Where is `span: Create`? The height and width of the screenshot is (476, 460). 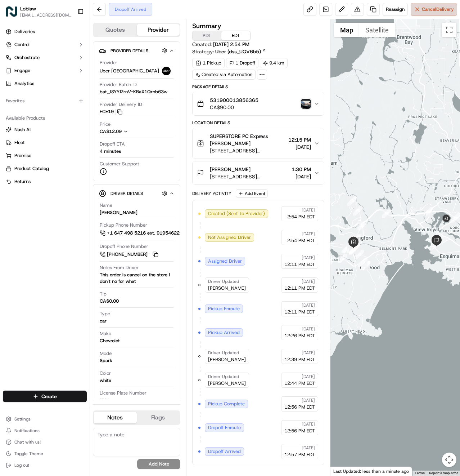 span: Create is located at coordinates (49, 396).